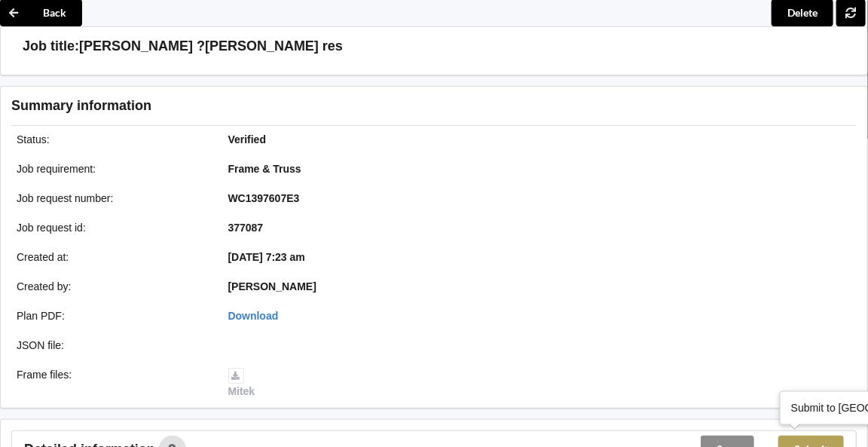  What do you see at coordinates (112, 139) in the screenshot?
I see `div: Status :` at bounding box center [112, 139].